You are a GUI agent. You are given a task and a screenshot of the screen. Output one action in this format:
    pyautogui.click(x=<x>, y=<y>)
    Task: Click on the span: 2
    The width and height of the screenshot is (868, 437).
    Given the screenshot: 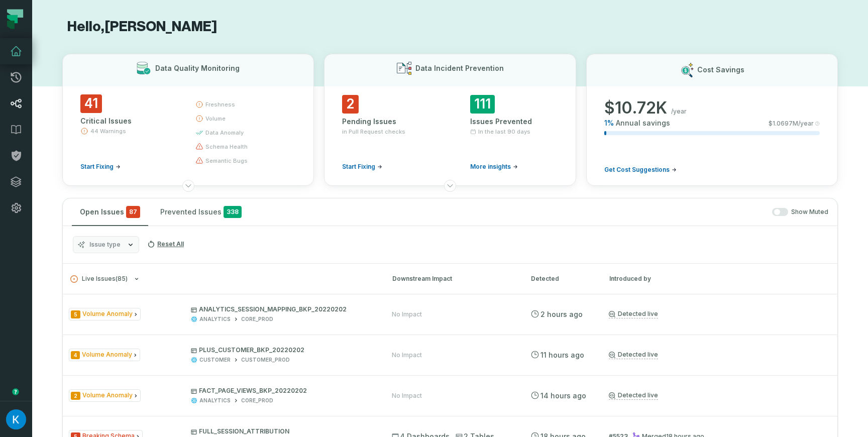 What is the action you would take?
    pyautogui.click(x=350, y=104)
    